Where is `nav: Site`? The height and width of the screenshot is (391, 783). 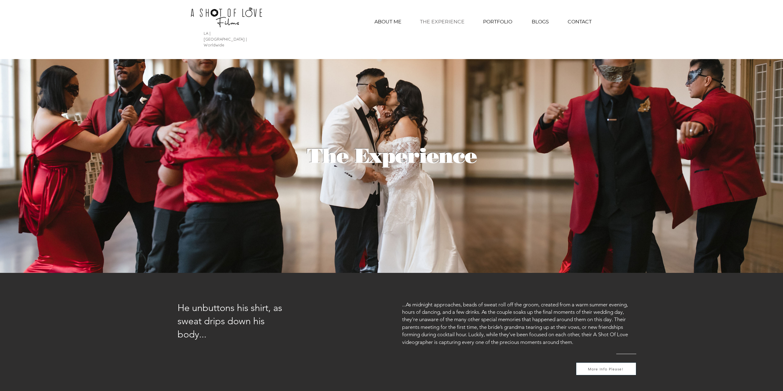 nav: Site is located at coordinates (482, 22).